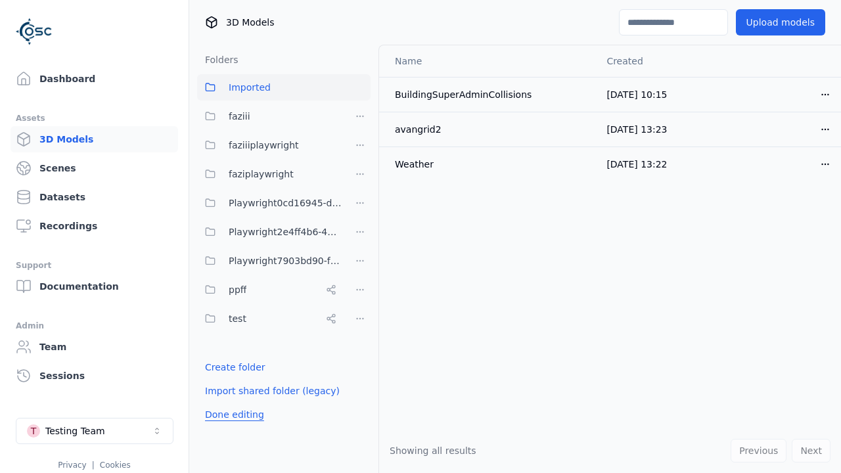 Image resolution: width=841 pixels, height=473 pixels. Describe the element at coordinates (95, 431) in the screenshot. I see `button: Select a workspace` at that location.